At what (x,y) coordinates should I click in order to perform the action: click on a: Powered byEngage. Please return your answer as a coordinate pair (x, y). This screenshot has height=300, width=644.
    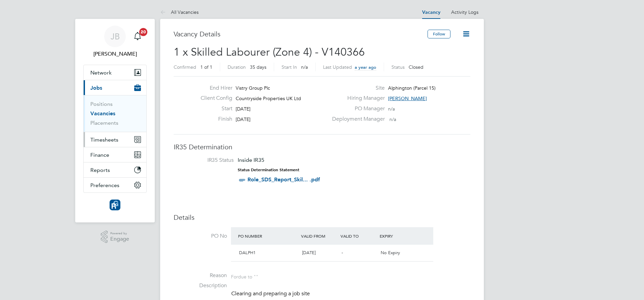
    Looking at the image, I should click on (115, 237).